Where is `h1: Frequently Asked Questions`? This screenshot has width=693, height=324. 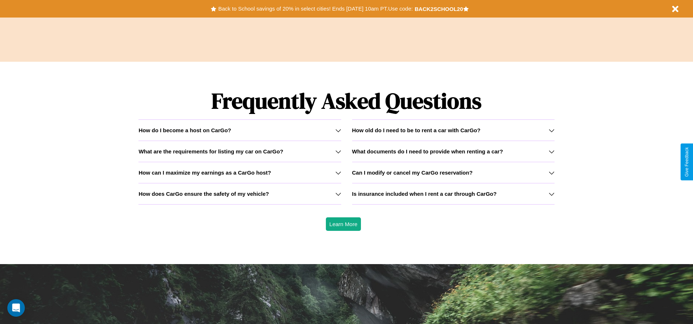 h1: Frequently Asked Questions is located at coordinates (346, 101).